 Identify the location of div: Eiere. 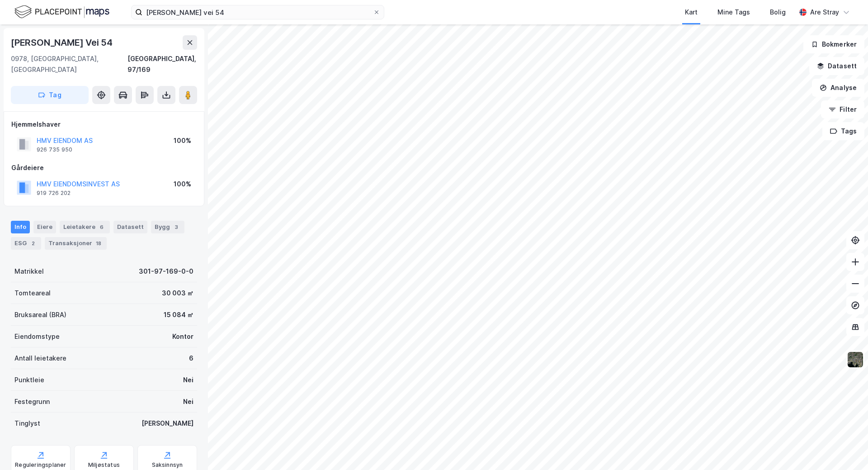
(45, 227).